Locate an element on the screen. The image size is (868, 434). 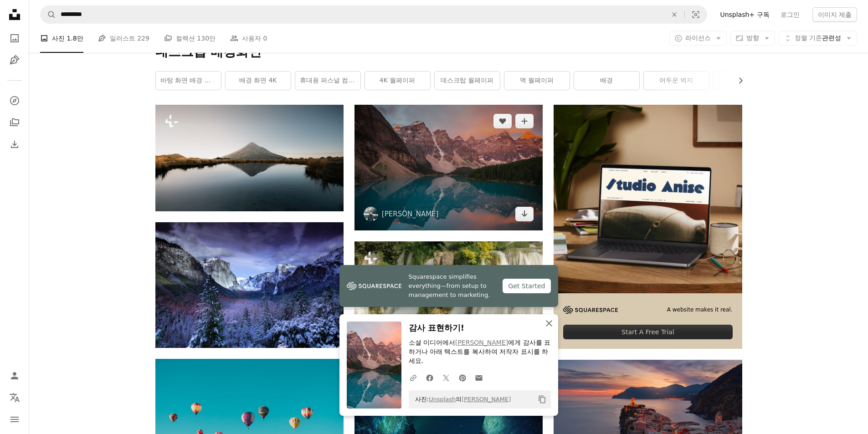
div: Get Started is located at coordinates (526, 286).